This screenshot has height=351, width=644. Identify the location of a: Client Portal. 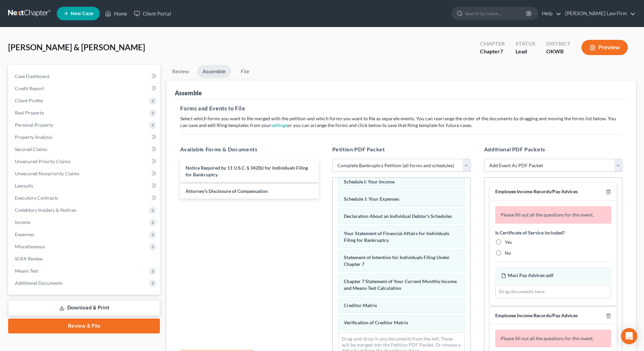
(152, 13).